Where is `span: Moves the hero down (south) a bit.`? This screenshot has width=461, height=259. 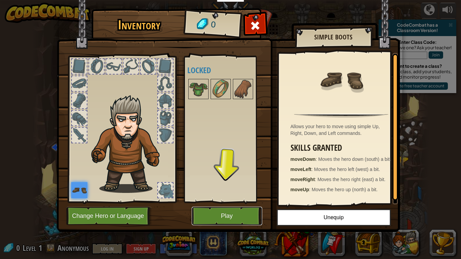
span: Moves the hero down (south) a bit. is located at coordinates (355, 159).